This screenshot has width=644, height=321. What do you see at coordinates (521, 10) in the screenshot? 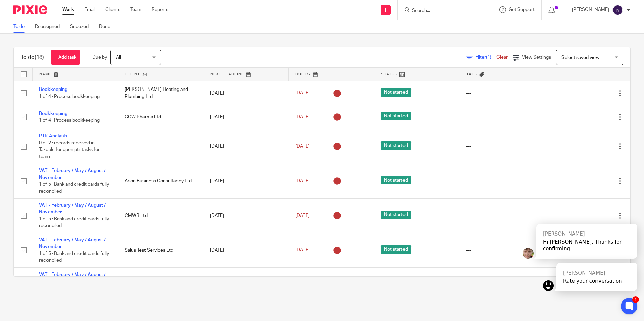
I see `span: Get Support` at bounding box center [521, 10].